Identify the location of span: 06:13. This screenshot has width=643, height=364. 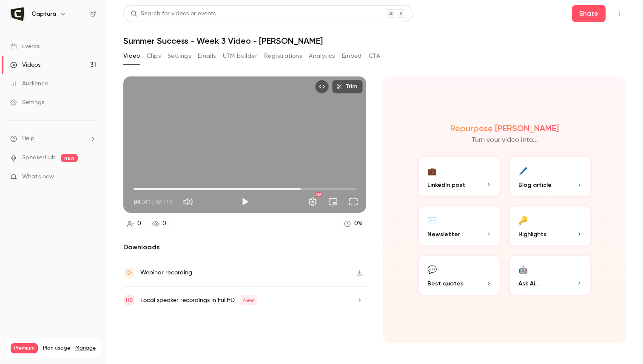
(164, 202).